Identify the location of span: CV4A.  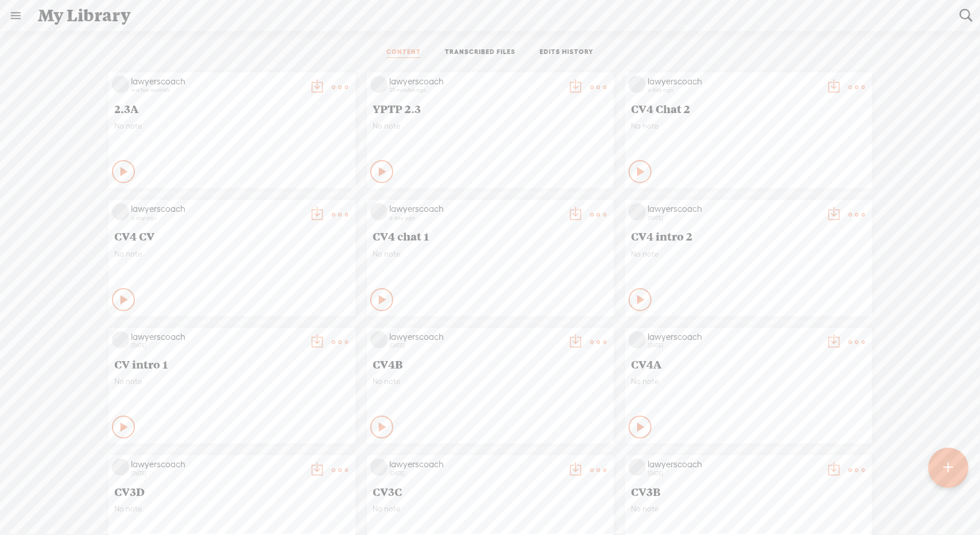
(748, 364).